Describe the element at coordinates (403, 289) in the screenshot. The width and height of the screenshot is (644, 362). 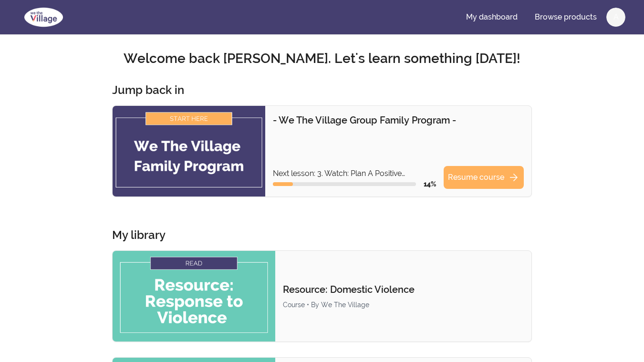
I see `p: Resource: Domestic Violence` at that location.